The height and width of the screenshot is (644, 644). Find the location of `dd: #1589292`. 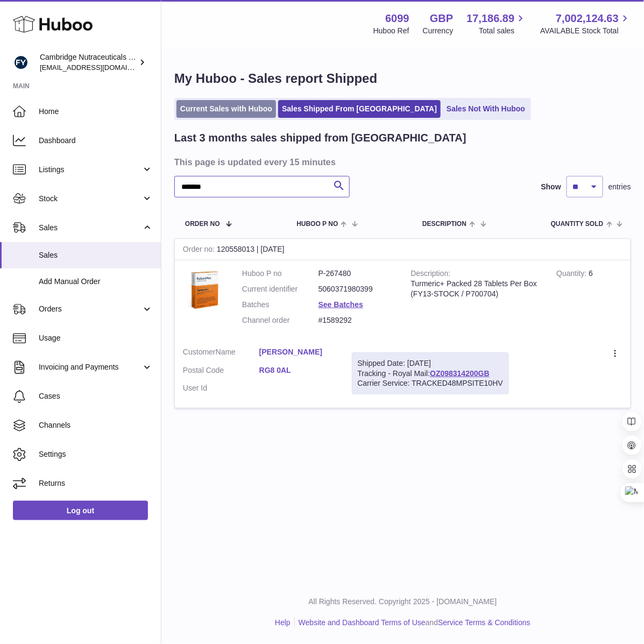

dd: #1589292 is located at coordinates (357, 320).